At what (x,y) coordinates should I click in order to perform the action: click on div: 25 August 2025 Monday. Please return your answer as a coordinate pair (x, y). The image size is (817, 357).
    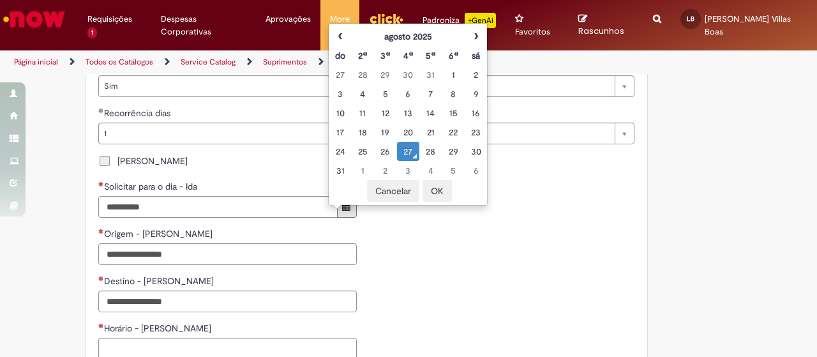
    Looking at the image, I should click on (363, 151).